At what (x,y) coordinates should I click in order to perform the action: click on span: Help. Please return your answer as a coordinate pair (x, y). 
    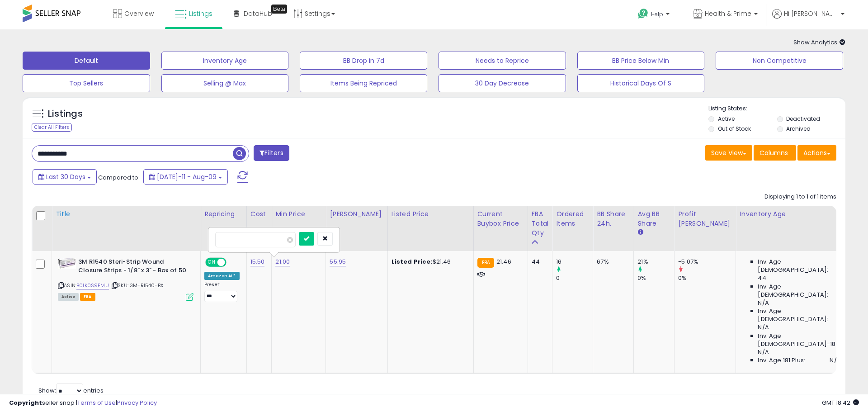
    Looking at the image, I should click on (656, 14).